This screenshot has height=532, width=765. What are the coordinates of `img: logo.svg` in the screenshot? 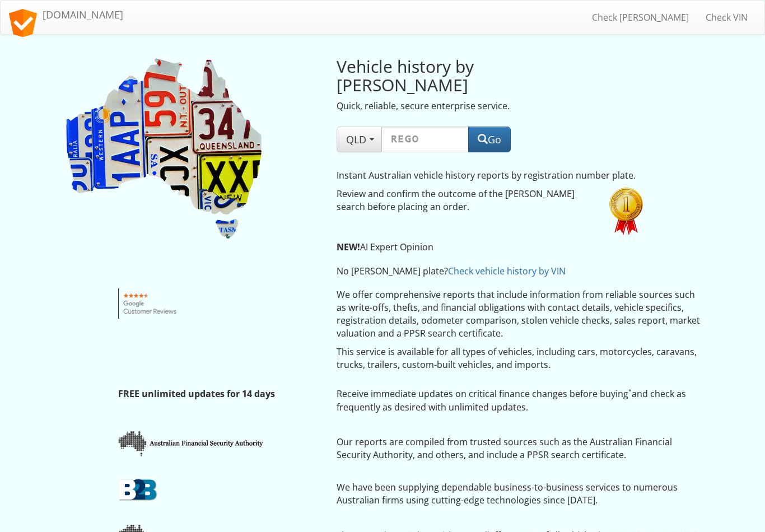 It's located at (23, 23).